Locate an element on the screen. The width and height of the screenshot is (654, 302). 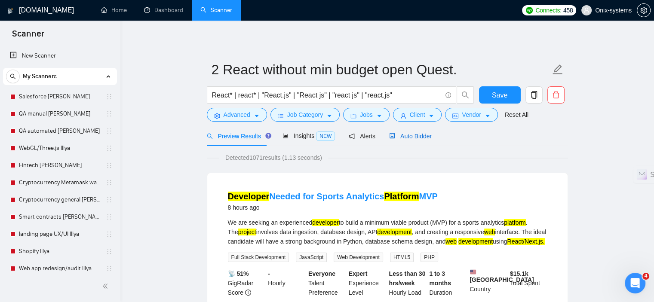
span: JavaScript is located at coordinates (311, 257).